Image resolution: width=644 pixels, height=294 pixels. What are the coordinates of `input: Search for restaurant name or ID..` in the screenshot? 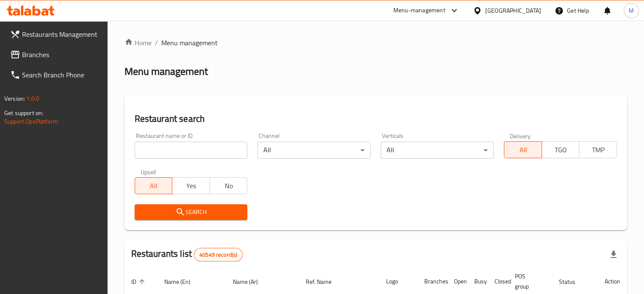 It's located at (191, 150).